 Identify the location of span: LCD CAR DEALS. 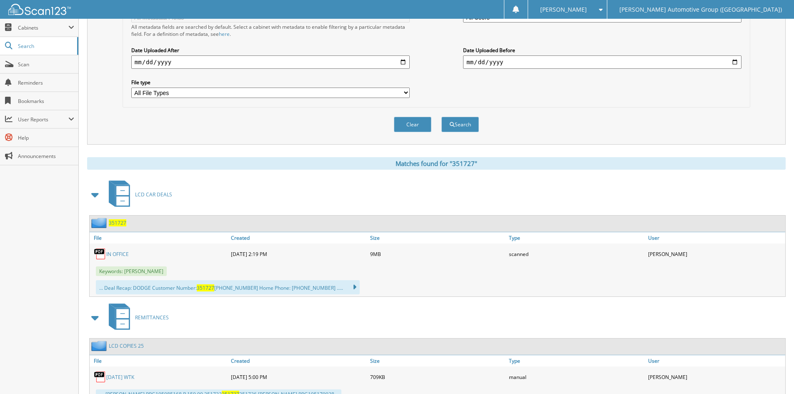
(153, 194).